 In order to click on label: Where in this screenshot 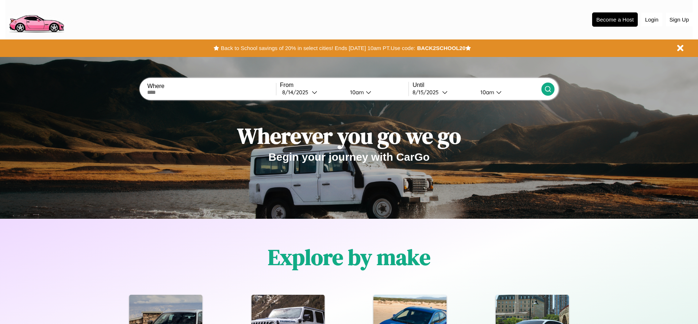, I will do `click(211, 86)`.